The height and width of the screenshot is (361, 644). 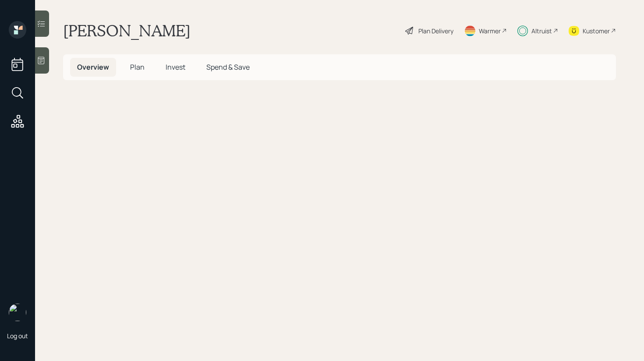 What do you see at coordinates (436, 30) in the screenshot?
I see `div: Plan Delivery` at bounding box center [436, 30].